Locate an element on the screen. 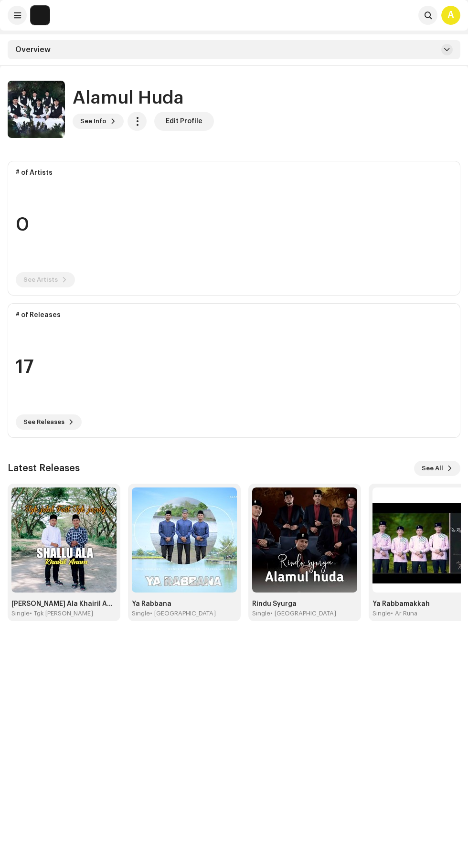  h1: Alamul Huda is located at coordinates (128, 98).